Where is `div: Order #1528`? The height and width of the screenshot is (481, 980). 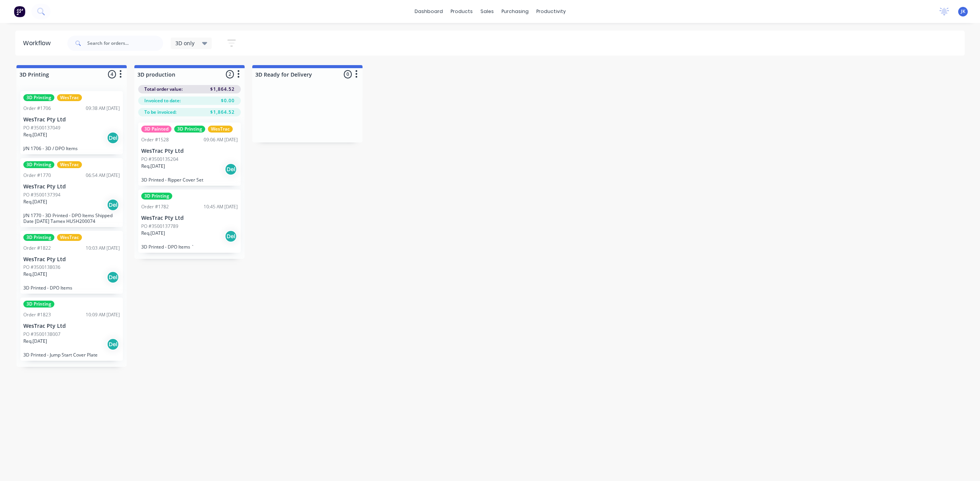 div: Order #1528 is located at coordinates (156, 140).